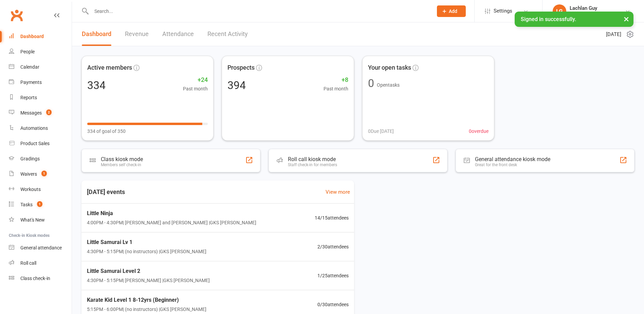 This screenshot has width=644, height=314. I want to click on span: Little Samurai Lv 1, so click(147, 242).